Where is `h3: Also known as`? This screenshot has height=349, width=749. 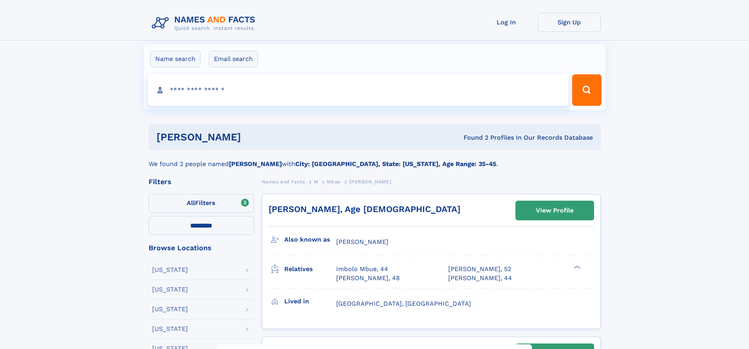 h3: Also known as is located at coordinates (310, 240).